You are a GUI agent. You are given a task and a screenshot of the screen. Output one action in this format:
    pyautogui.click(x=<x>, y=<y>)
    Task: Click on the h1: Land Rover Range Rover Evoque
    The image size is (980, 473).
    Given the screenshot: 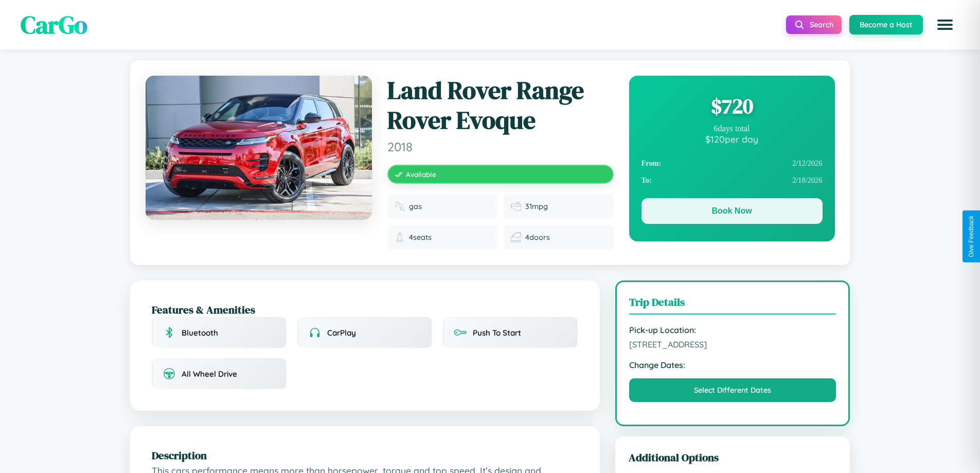 What is the action you would take?
    pyautogui.click(x=500, y=105)
    